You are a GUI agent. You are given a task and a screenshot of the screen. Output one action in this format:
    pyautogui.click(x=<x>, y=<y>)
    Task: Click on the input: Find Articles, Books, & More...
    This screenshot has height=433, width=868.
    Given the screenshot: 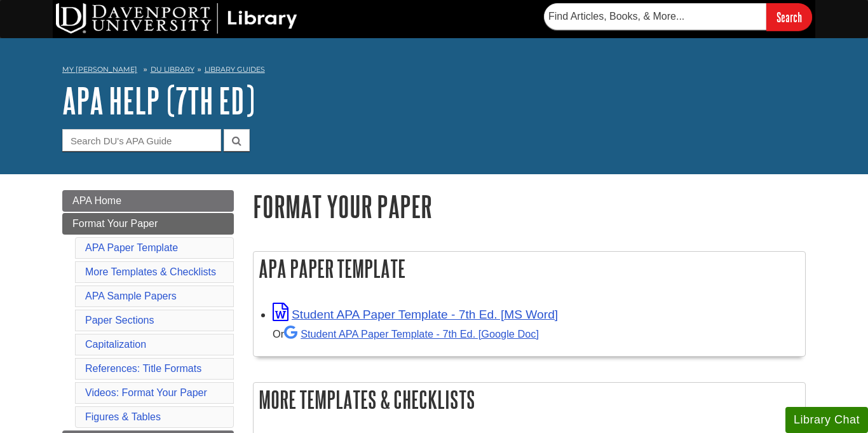 What is the action you would take?
    pyautogui.click(x=655, y=17)
    